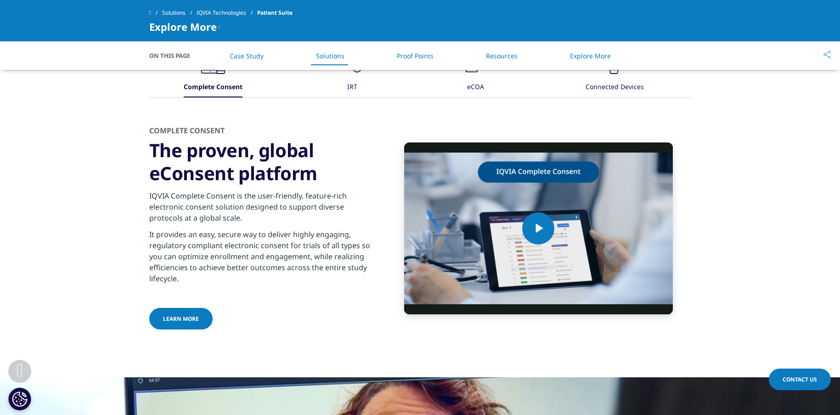 The image size is (840, 415). I want to click on span: Explore More, so click(183, 27).